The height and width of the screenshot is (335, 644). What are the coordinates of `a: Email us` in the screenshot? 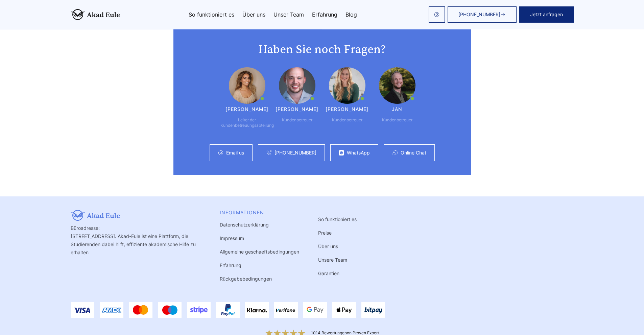 It's located at (235, 153).